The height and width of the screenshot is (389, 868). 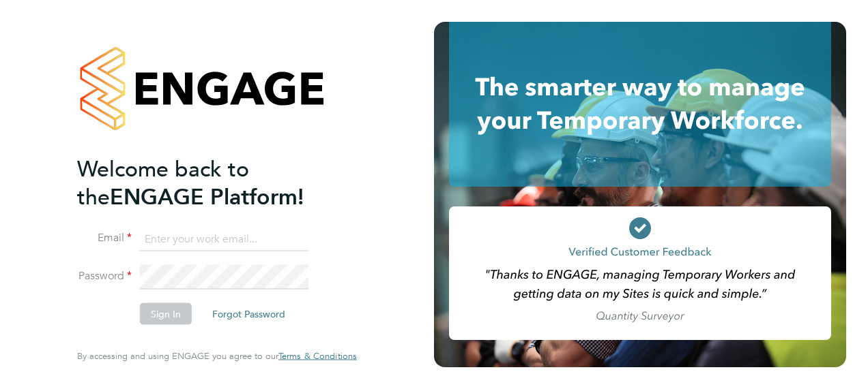 What do you see at coordinates (104, 276) in the screenshot?
I see `label: Password` at bounding box center [104, 276].